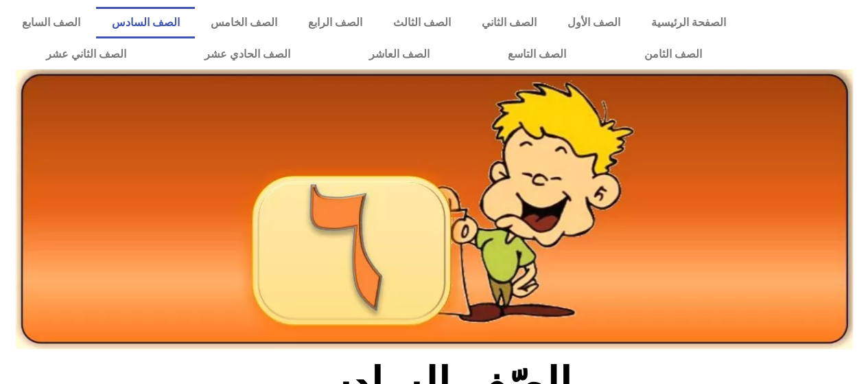 Image resolution: width=868 pixels, height=384 pixels. Describe the element at coordinates (593, 23) in the screenshot. I see `a: الصف الأول` at that location.